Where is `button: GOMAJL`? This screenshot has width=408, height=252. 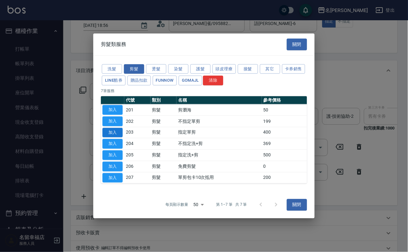 button: GOMAJL is located at coordinates (190, 80).